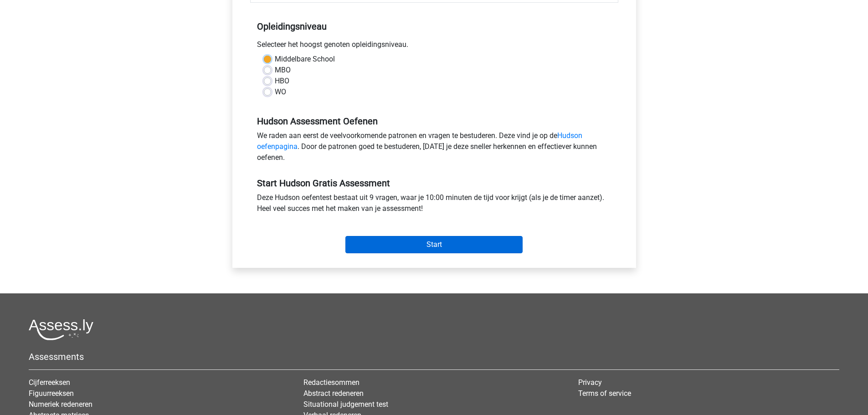  What do you see at coordinates (283, 70) in the screenshot?
I see `label: MBO` at bounding box center [283, 70].